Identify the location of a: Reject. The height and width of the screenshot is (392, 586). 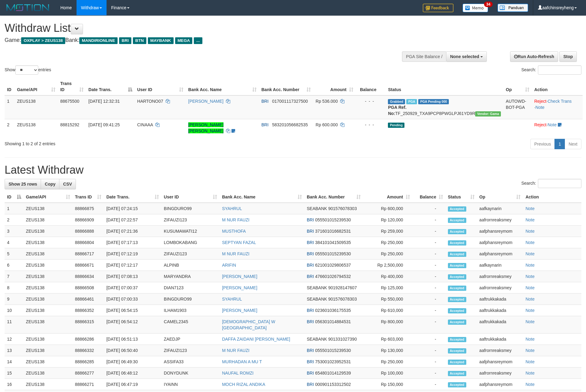
(541, 102).